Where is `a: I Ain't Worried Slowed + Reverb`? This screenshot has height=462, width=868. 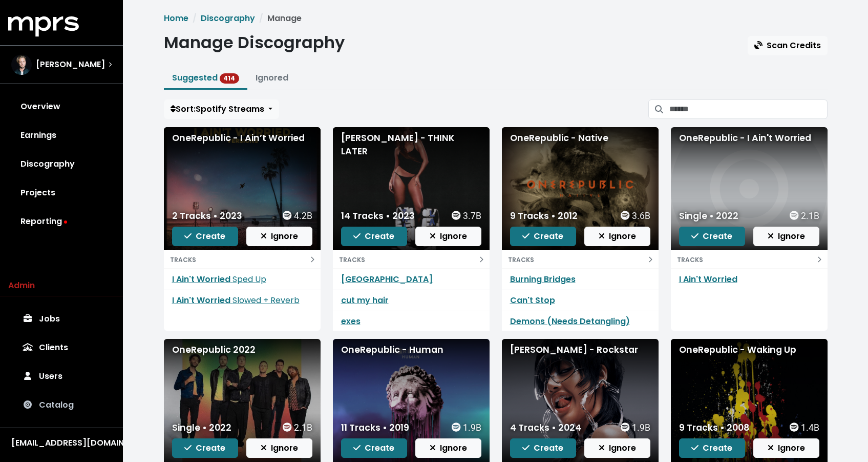 a: I Ain't Worried Slowed + Reverb is located at coordinates (235, 300).